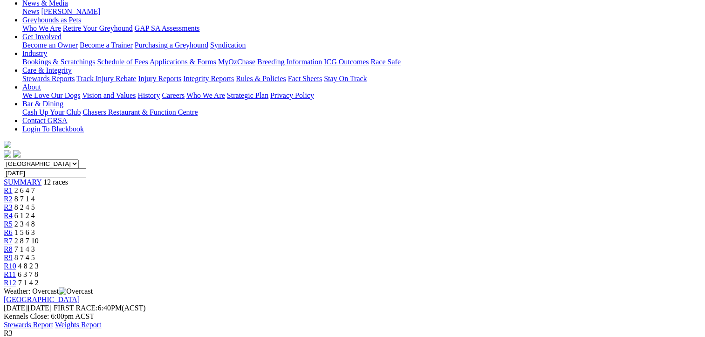  I want to click on a: R4, so click(8, 215).